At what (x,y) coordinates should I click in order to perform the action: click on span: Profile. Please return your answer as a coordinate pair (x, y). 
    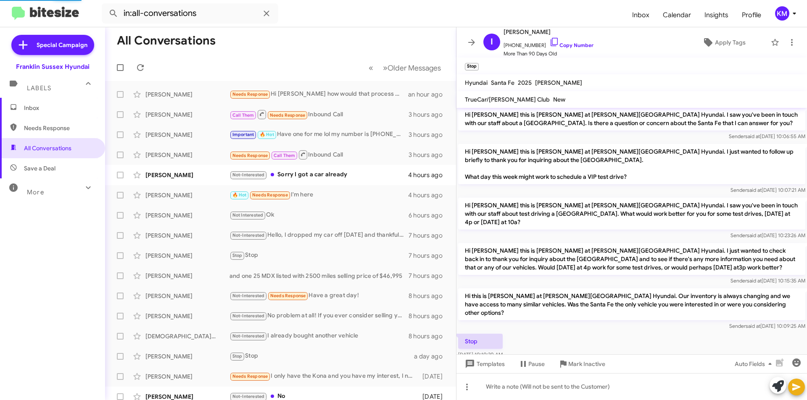
    Looking at the image, I should click on (751, 15).